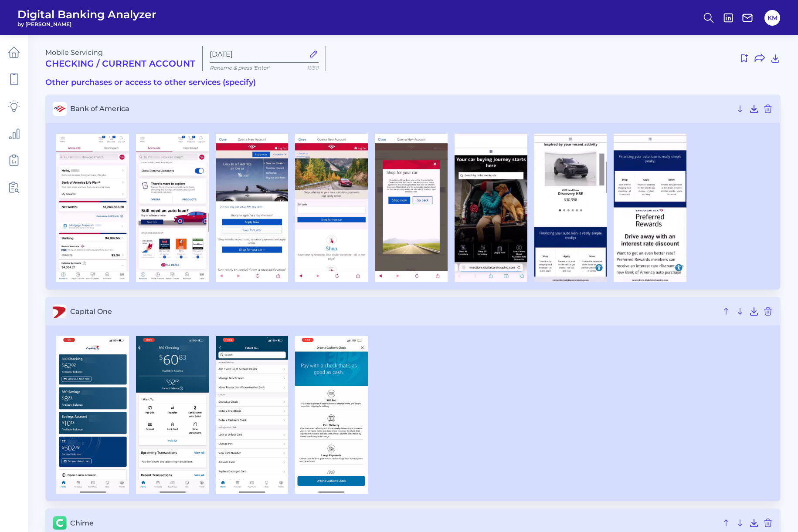 The image size is (798, 532). I want to click on button: KM, so click(773, 18).